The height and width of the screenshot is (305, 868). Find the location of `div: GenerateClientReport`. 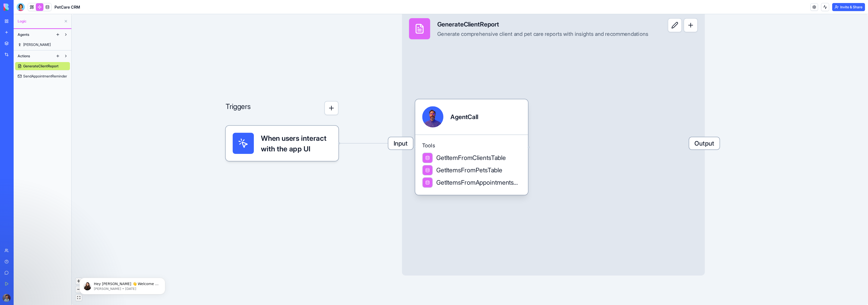

div: GenerateClientReport is located at coordinates (543, 24).